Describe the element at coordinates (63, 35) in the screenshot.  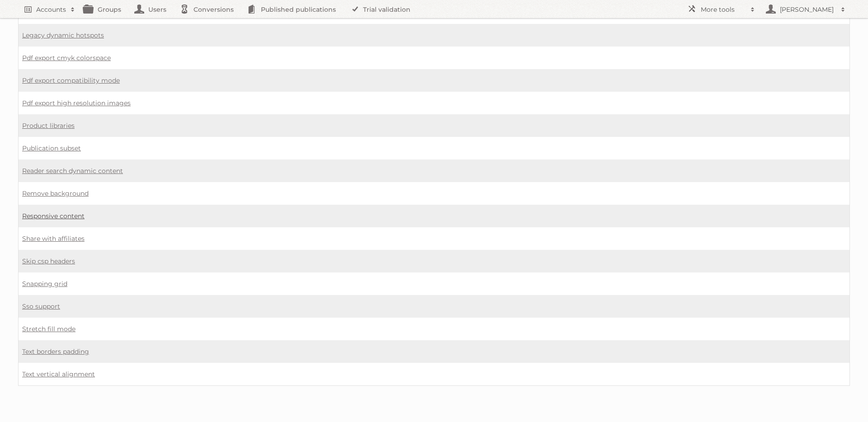
I see `a: Legacy dynamic hotspots` at that location.